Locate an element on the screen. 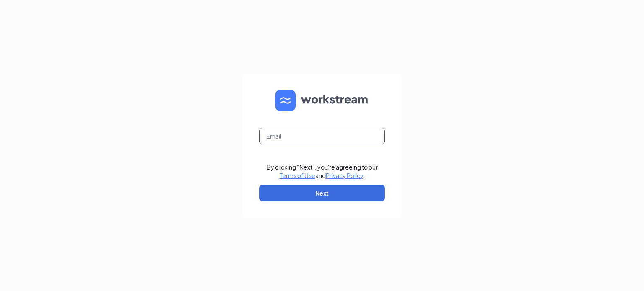 Image resolution: width=644 pixels, height=291 pixels. a: Terms of Use is located at coordinates (297, 176).